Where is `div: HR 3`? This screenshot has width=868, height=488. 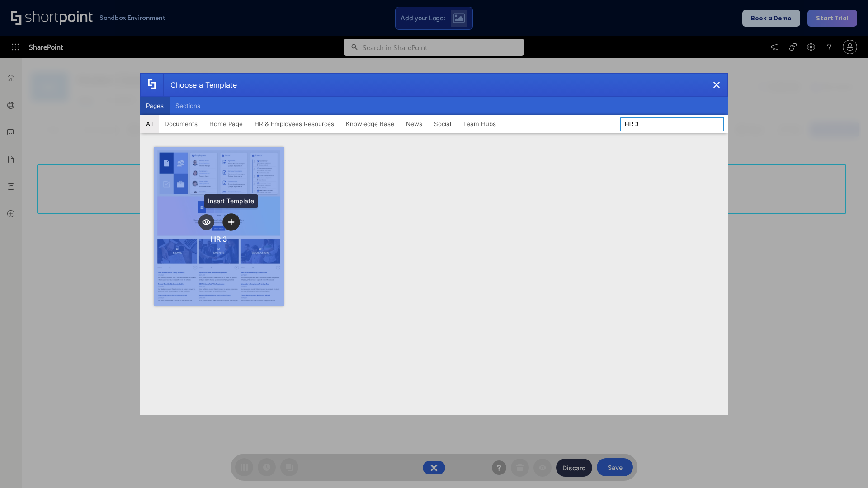
div: HR 3 is located at coordinates (219, 239).